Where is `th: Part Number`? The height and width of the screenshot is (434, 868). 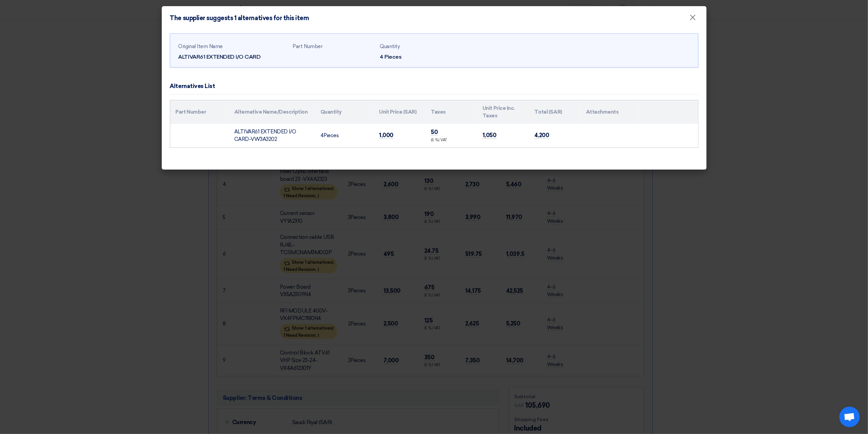 th: Part Number is located at coordinates (200, 112).